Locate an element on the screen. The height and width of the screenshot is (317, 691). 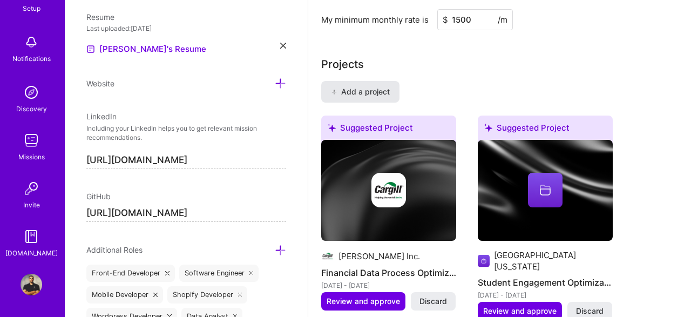
img: discovery is located at coordinates (31, 92).